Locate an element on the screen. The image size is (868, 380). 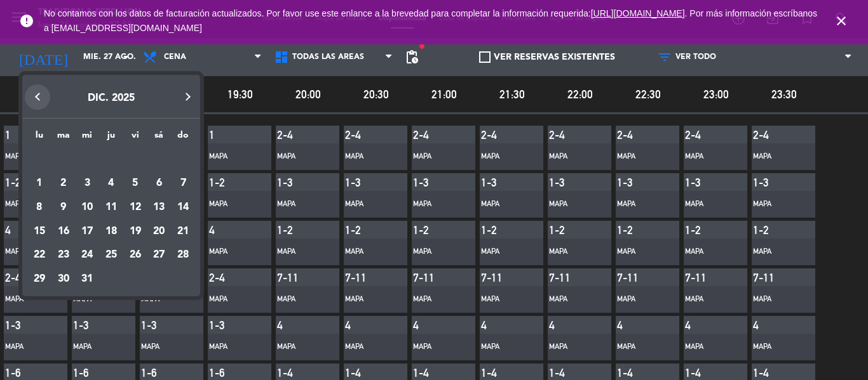
td: 30 de diciembre de 2025 is located at coordinates (63, 279).